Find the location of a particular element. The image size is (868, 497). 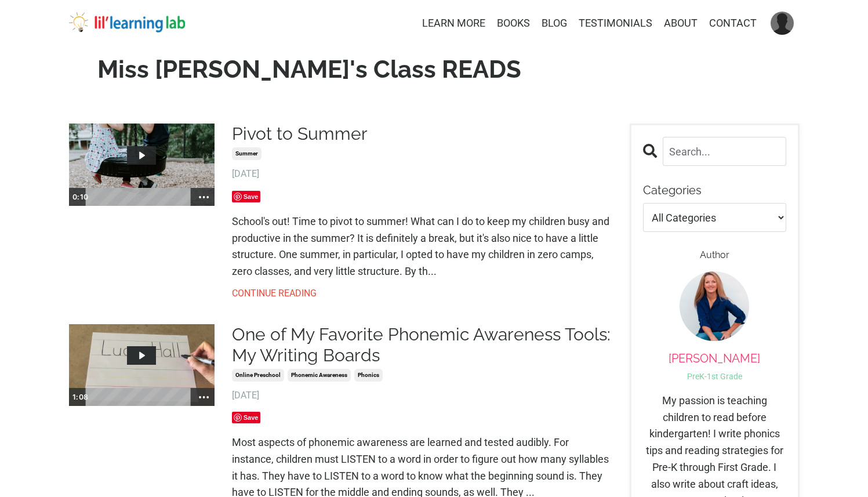

a: online preschool is located at coordinates (258, 375).